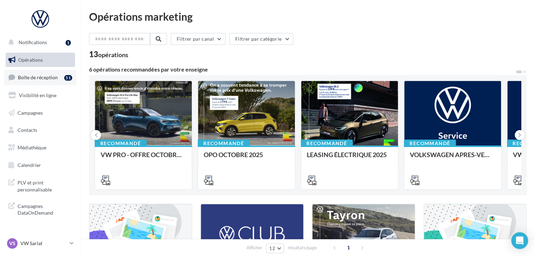 This screenshot has width=535, height=256. Describe the element at coordinates (261, 39) in the screenshot. I see `button: Filtrer par catégorie` at that location.